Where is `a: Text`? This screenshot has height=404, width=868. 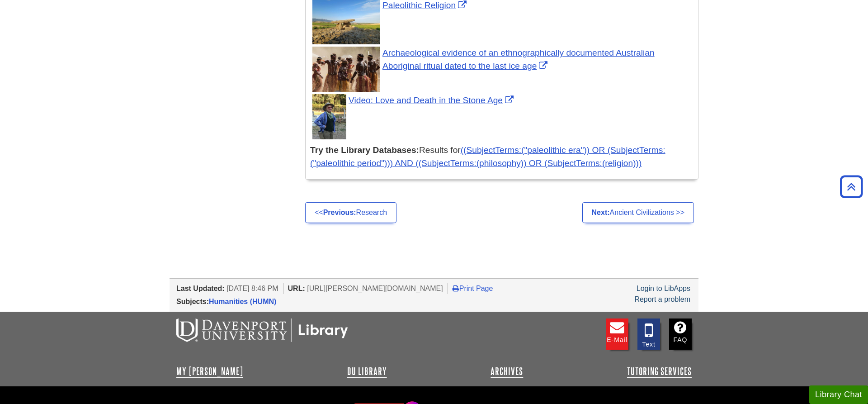 a: Text is located at coordinates (649, 334).